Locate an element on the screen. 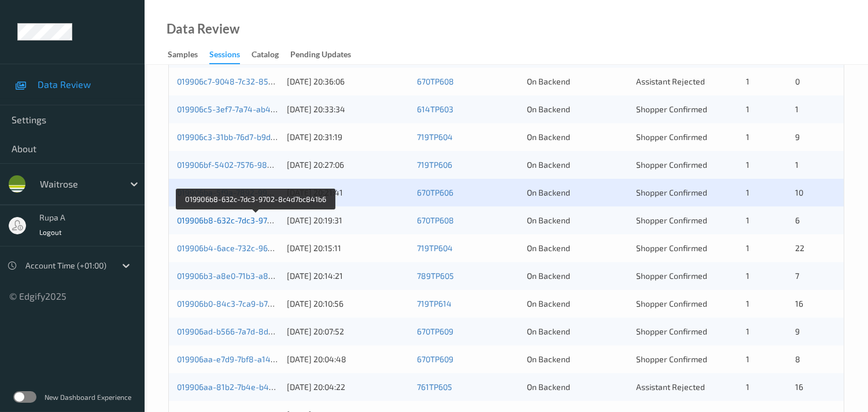  a: 789TP605 is located at coordinates (436, 275).